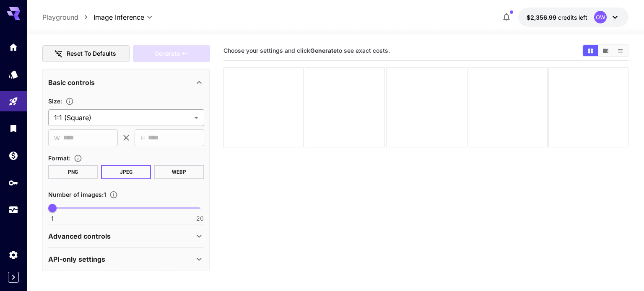  Describe the element at coordinates (306, 50) in the screenshot. I see `span: Choose your settings and click to see exact costs.` at that location.